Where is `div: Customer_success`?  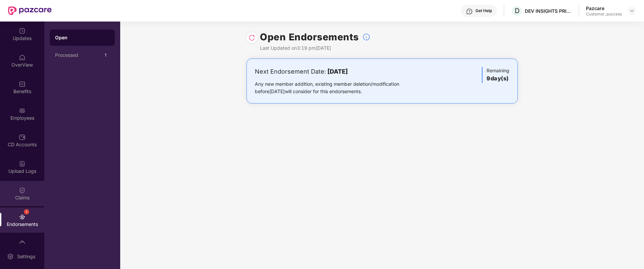
div: Customer_success is located at coordinates (604, 14).